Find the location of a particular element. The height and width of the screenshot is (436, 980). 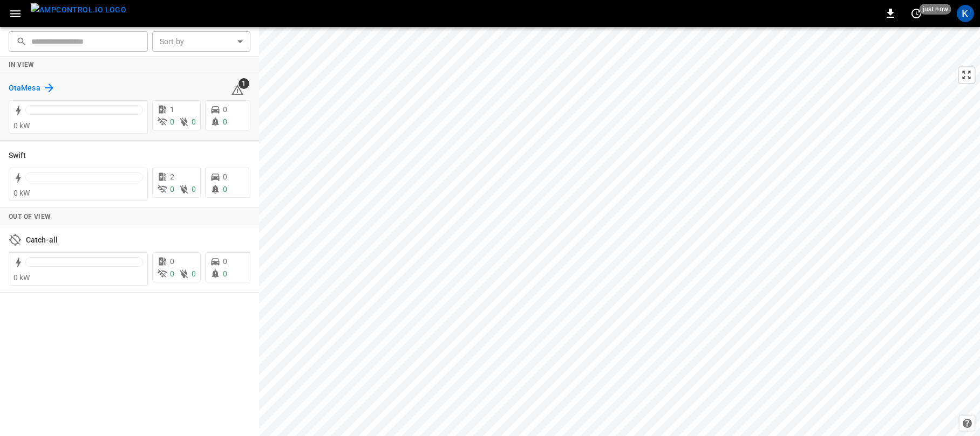

h6: Swift is located at coordinates (17, 156).